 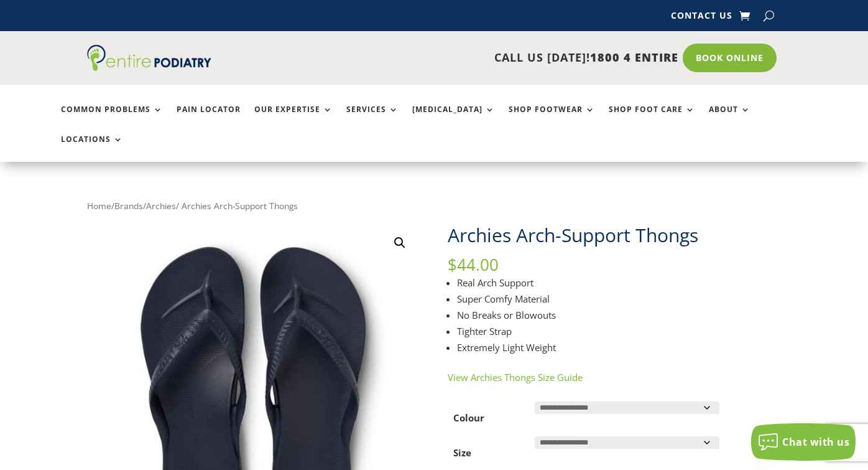 I want to click on button: Chat with us, so click(x=803, y=442).